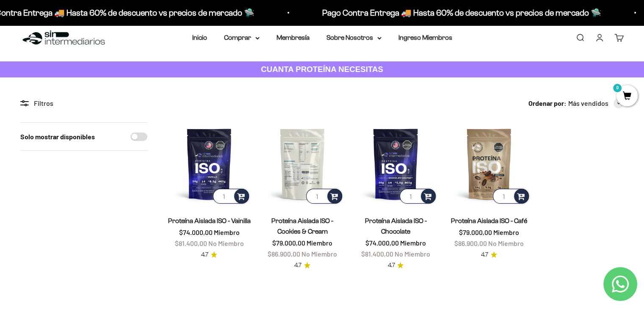  What do you see at coordinates (322, 69) in the screenshot?
I see `strong: CUANTA PROTEÍNA NECESITAS` at bounding box center [322, 69].